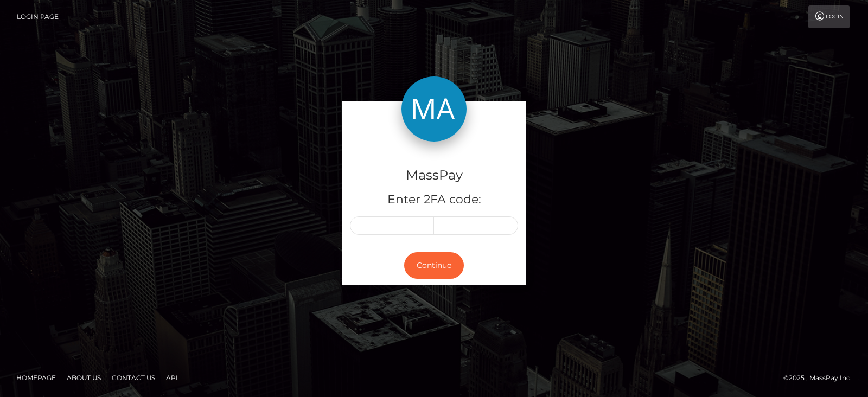 Image resolution: width=868 pixels, height=397 pixels. I want to click on img: MassPay, so click(434, 109).